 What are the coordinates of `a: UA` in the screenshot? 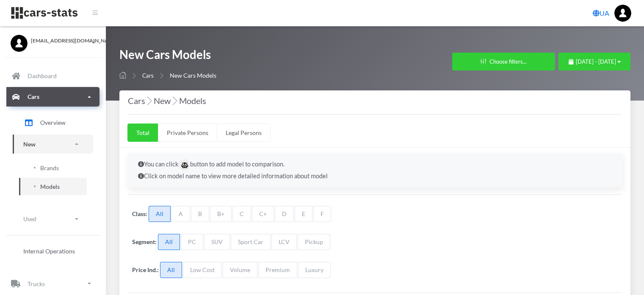 It's located at (601, 13).